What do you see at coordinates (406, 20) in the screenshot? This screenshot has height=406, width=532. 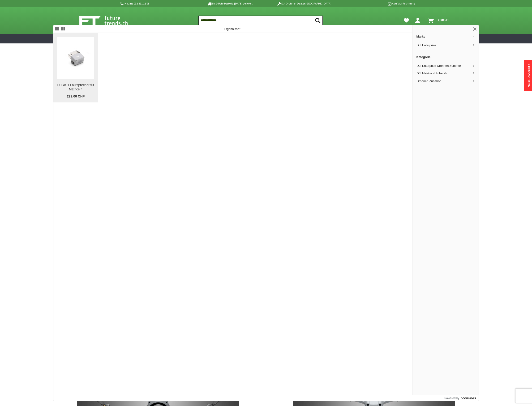 I see `a: Meine Favoriten` at bounding box center [406, 20].